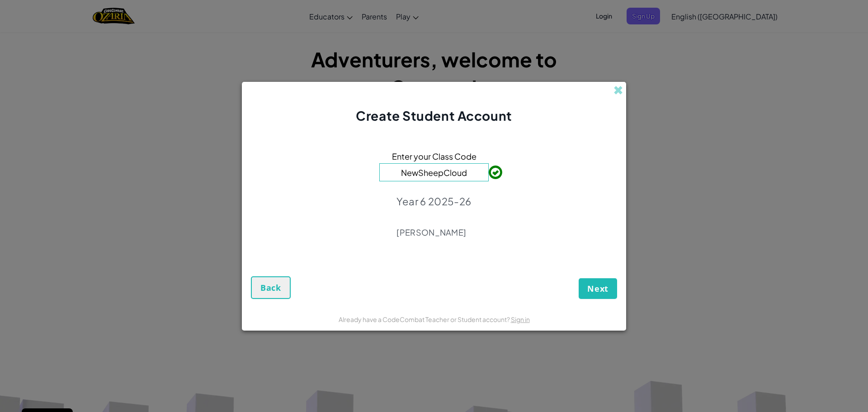 The height and width of the screenshot is (412, 868). Describe the element at coordinates (521, 319) in the screenshot. I see `a: Sign in` at that location.